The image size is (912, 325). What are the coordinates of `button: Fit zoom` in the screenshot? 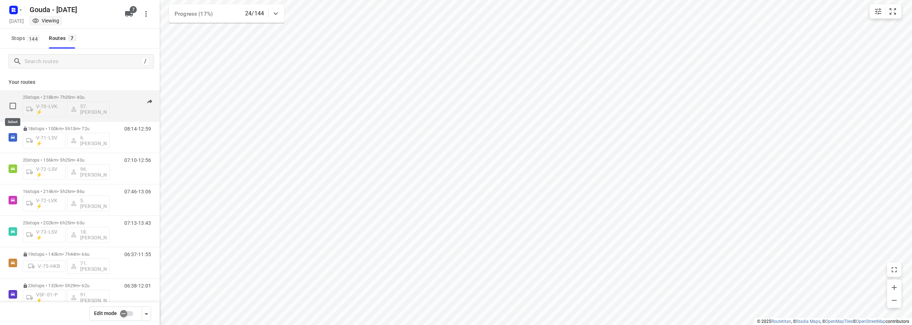 It's located at (893, 11).